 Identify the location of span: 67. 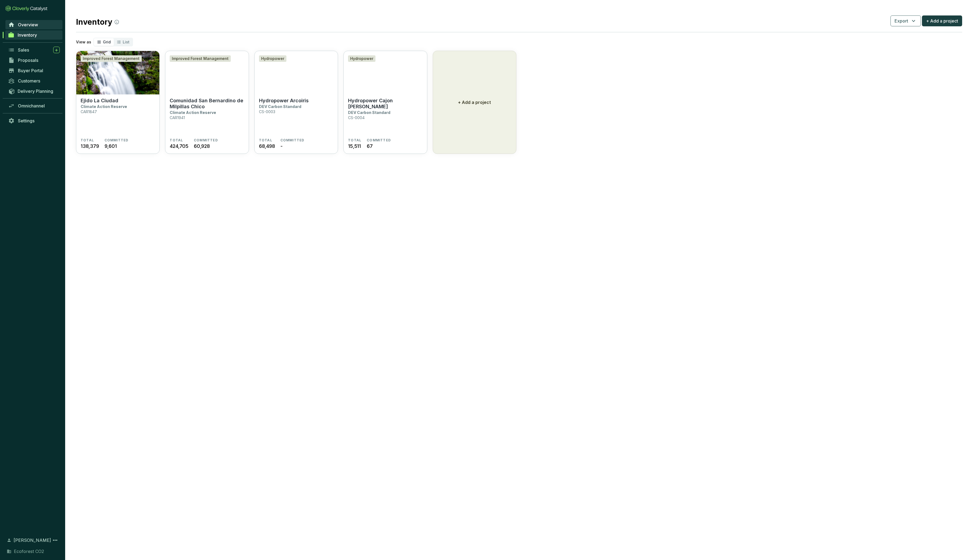
(370, 146).